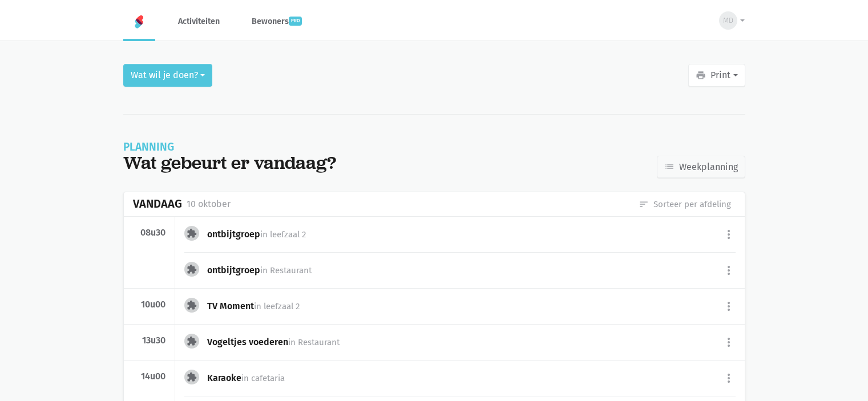 The width and height of the screenshot is (868, 401). I want to click on div: TV Moment, so click(258, 306).